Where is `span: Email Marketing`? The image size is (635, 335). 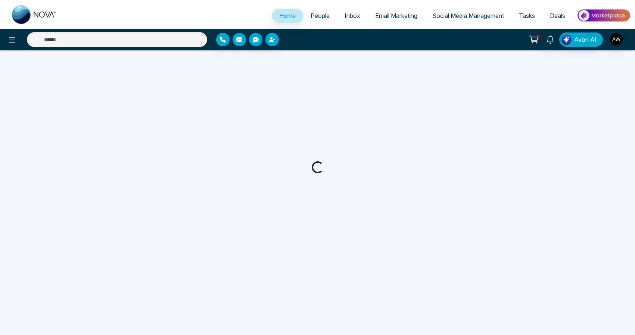
span: Email Marketing is located at coordinates (396, 16).